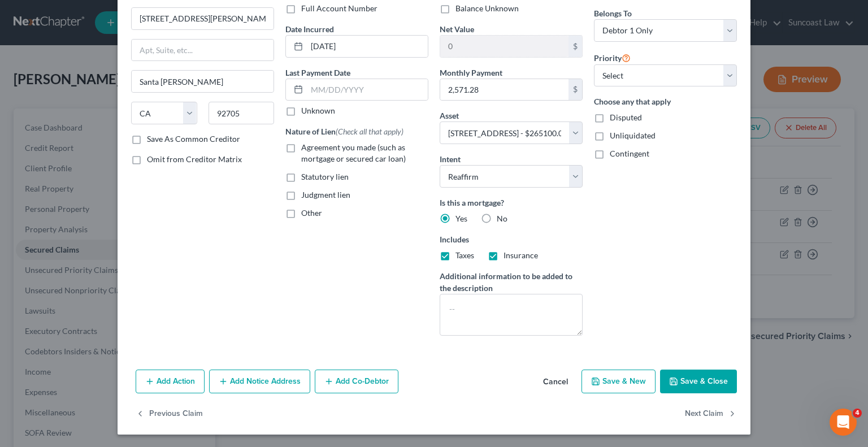  What do you see at coordinates (618, 381) in the screenshot?
I see `button: Save & New` at bounding box center [618, 381].